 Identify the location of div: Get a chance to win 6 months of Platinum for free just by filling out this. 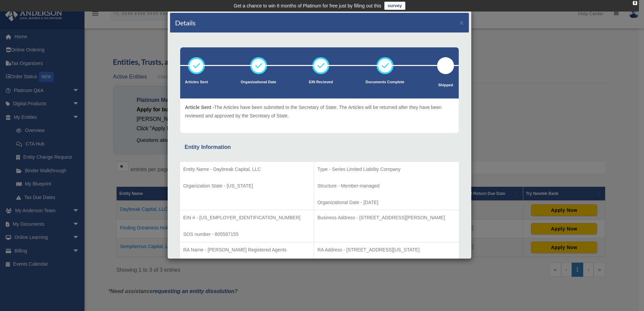
(307, 6).